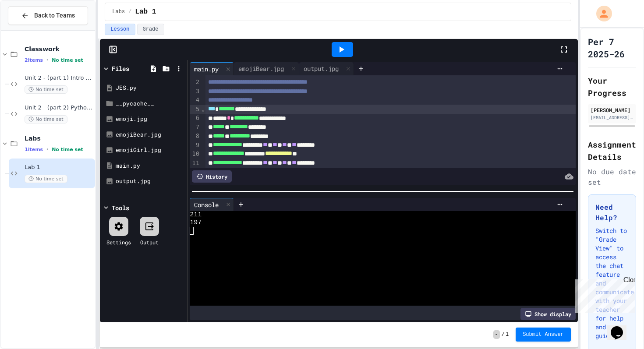 The image size is (644, 349). Describe the element at coordinates (58, 108) in the screenshot. I see `span: Unit 2 - (part 2) Python Practice` at that location.